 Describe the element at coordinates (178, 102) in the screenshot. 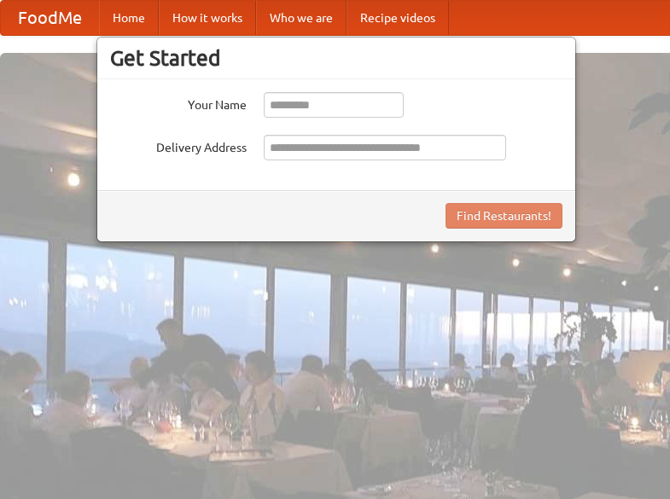

I see `label: Your Name` at that location.